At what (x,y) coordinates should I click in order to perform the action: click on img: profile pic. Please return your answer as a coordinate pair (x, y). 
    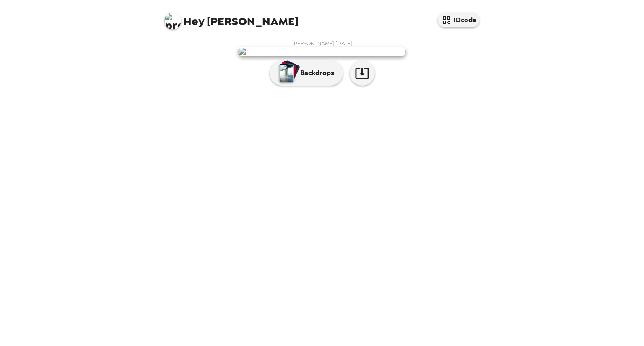
    Looking at the image, I should click on (173, 21).